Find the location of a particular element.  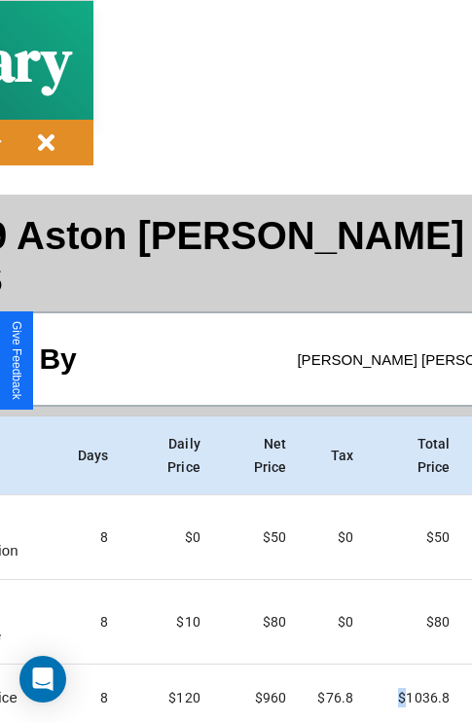

th: Total Price is located at coordinates (416, 455).